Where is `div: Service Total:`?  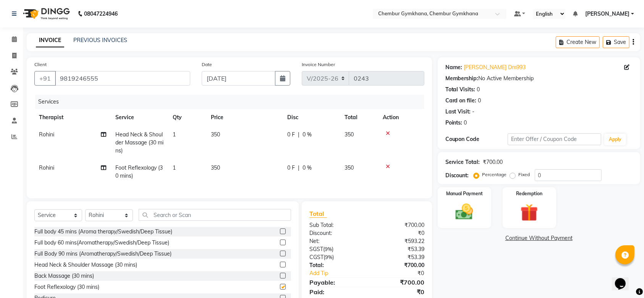 div: Service Total: is located at coordinates (463, 162).